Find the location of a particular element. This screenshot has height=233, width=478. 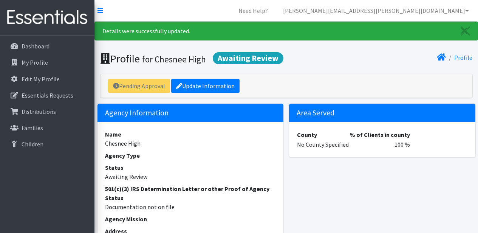

a: Dashboard is located at coordinates (47, 46).